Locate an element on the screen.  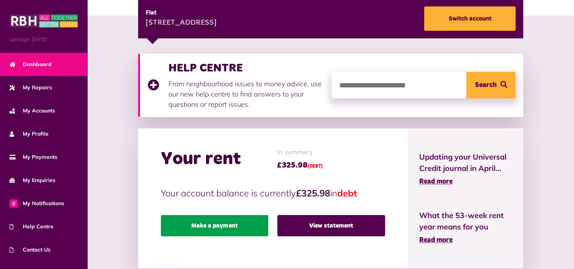
span: What the 53-week rent year means for you is located at coordinates (466, 221).